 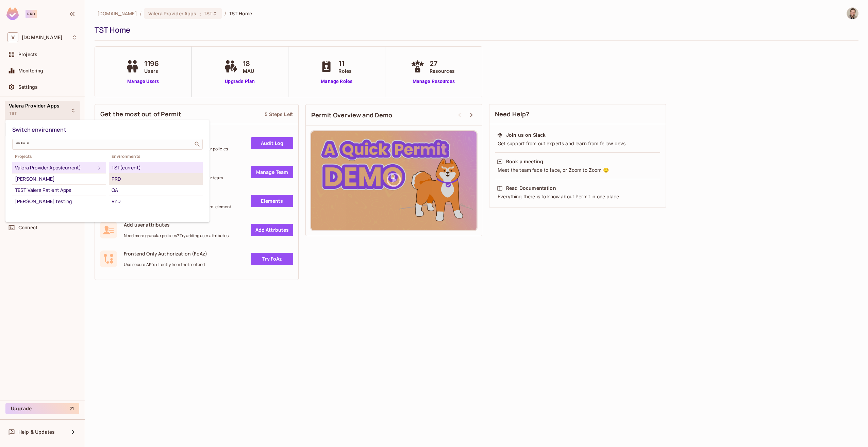 I want to click on div: TEST Valera Patient Apps, so click(x=60, y=190).